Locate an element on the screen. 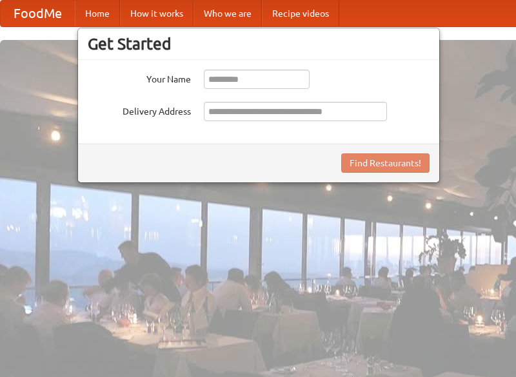  label: Your Name is located at coordinates (139, 77).